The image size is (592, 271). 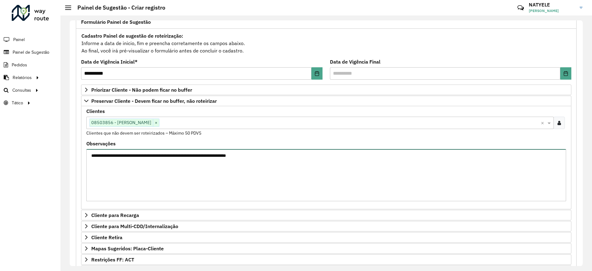 What do you see at coordinates (135, 226) in the screenshot?
I see `span: Cliente para Multi-CDD/Internalização` at bounding box center [135, 226].